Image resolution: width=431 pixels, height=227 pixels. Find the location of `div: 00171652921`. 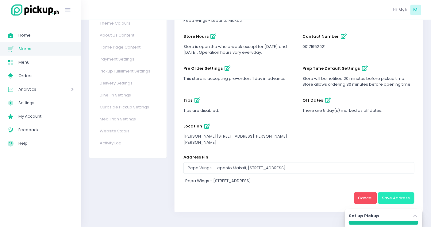

div: 00171652921 is located at coordinates (359, 47).